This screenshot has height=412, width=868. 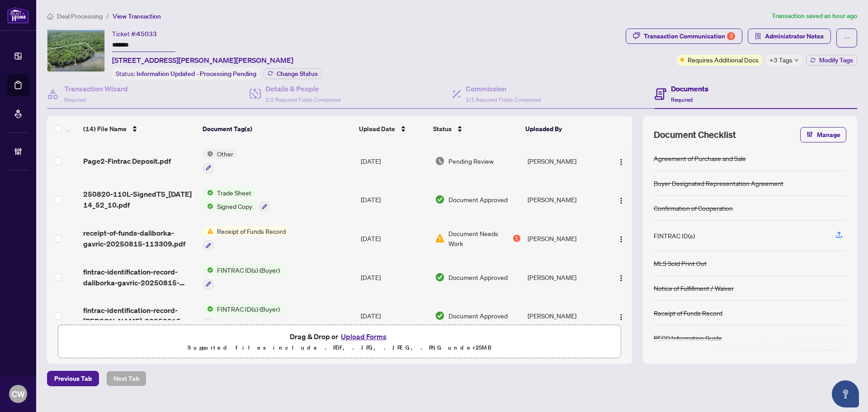 What do you see at coordinates (814, 16) in the screenshot?
I see `article: Transaction saved an hour ago` at bounding box center [814, 16].